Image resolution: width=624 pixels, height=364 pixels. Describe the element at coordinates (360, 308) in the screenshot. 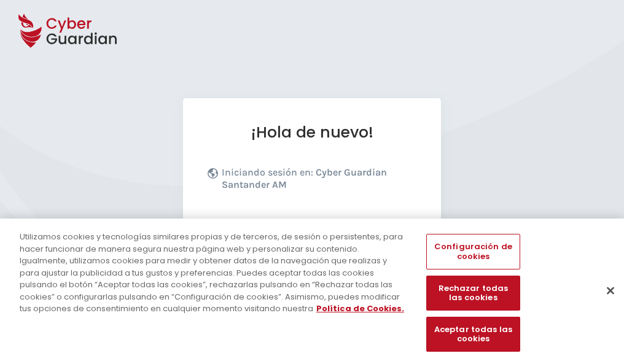

I see `a: Más información sobre su privacidad, se abre en una nueva pestaña` at that location.